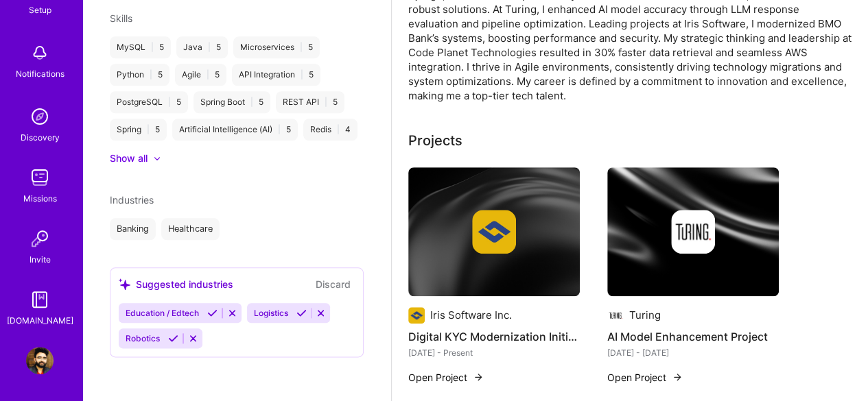 This screenshot has height=401, width=868. What do you see at coordinates (132, 229) in the screenshot?
I see `div: Banking` at bounding box center [132, 229].